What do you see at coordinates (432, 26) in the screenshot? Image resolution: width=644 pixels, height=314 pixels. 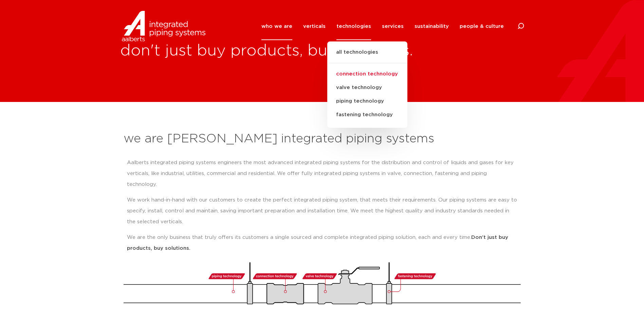 I see `a: sustainability` at bounding box center [432, 26].